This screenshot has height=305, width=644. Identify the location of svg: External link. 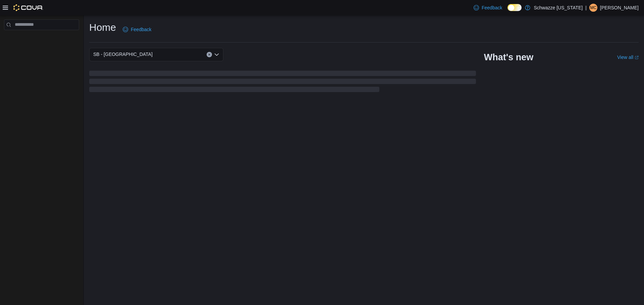
(636, 58).